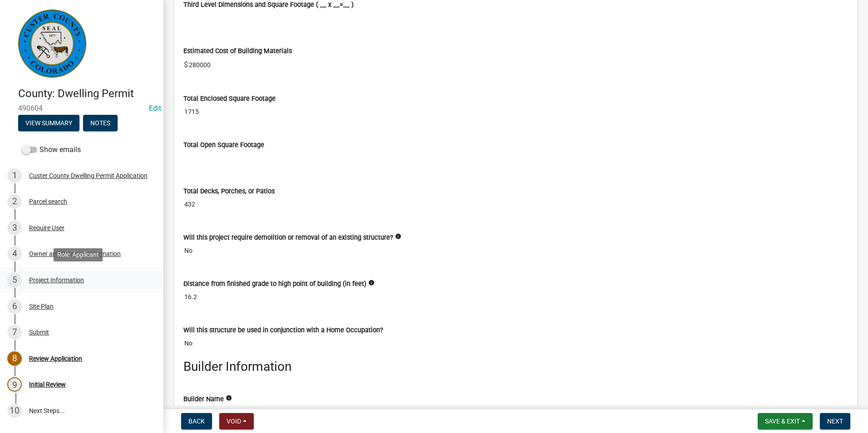 This screenshot has height=433, width=868. What do you see at coordinates (51, 150) in the screenshot?
I see `label: Show emails` at bounding box center [51, 150].